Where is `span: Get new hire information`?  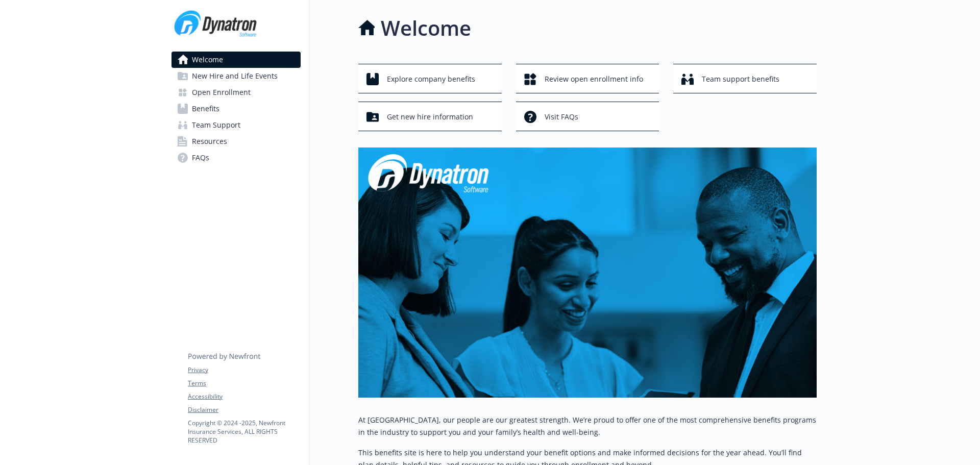 span: Get new hire information is located at coordinates (429, 117).